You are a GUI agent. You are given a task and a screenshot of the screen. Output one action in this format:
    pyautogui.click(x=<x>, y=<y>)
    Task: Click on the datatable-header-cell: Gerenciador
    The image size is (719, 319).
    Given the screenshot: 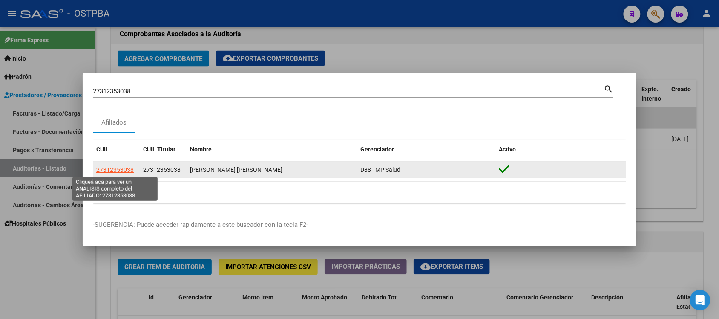 What is the action you would take?
    pyautogui.click(x=426, y=149)
    